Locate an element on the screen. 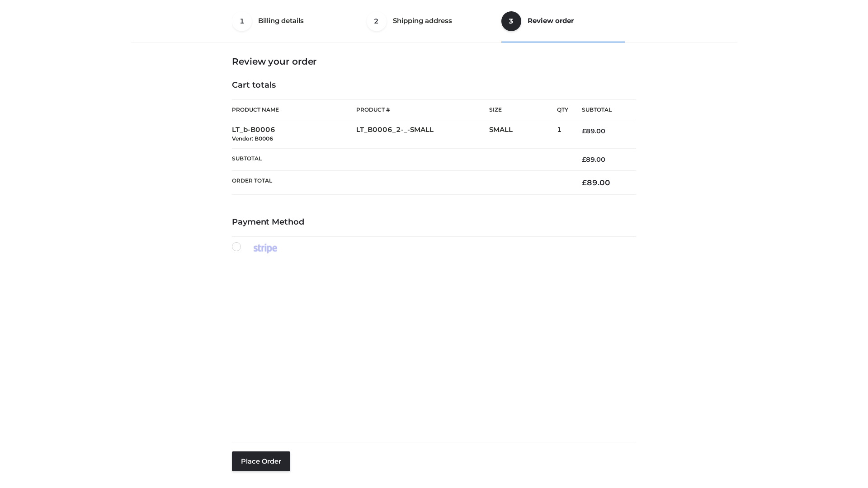  th: Qty is located at coordinates (563, 110).